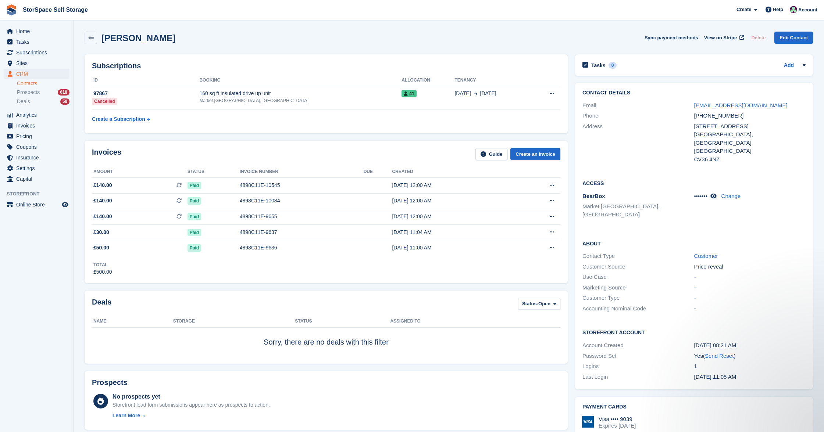 Image resolution: width=824 pixels, height=432 pixels. I want to click on span: Tasks, so click(38, 42).